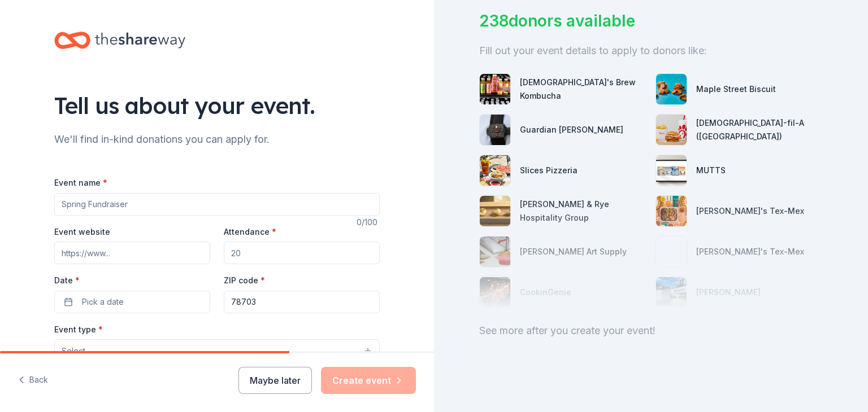  What do you see at coordinates (495, 89) in the screenshot?
I see `img: photo for Buddha's Brew Kombucha` at bounding box center [495, 89].